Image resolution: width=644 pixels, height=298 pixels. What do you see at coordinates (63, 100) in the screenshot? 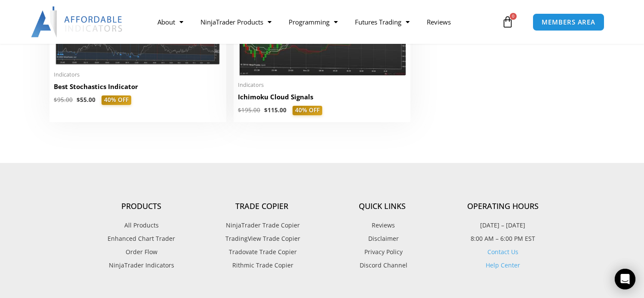
I see `bdi: 95.00` at bounding box center [63, 100].